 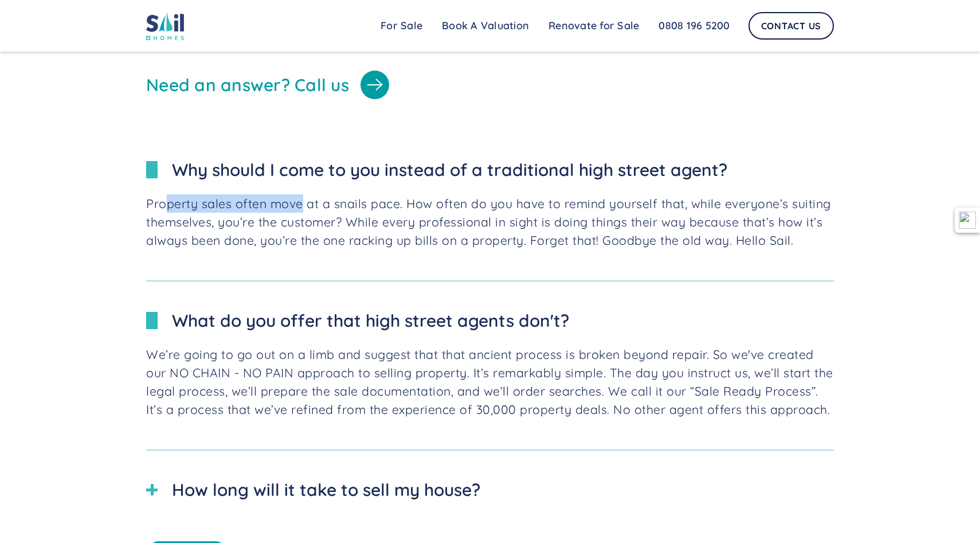 I want to click on div: Need an answer? Call us, so click(x=247, y=85).